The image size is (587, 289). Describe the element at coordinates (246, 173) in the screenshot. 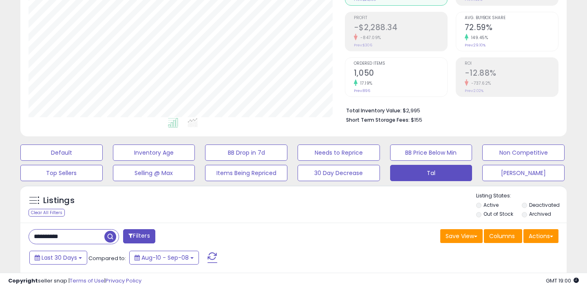

I see `button: Items Being Repriced` at that location.